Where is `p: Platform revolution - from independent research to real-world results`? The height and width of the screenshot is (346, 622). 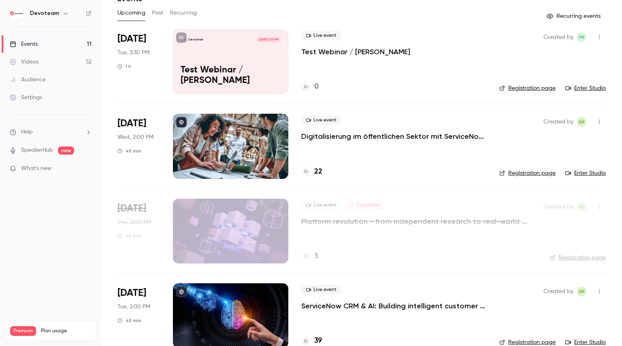
p: Platform revolution - from independent research to real-world results is located at coordinates (416, 221).